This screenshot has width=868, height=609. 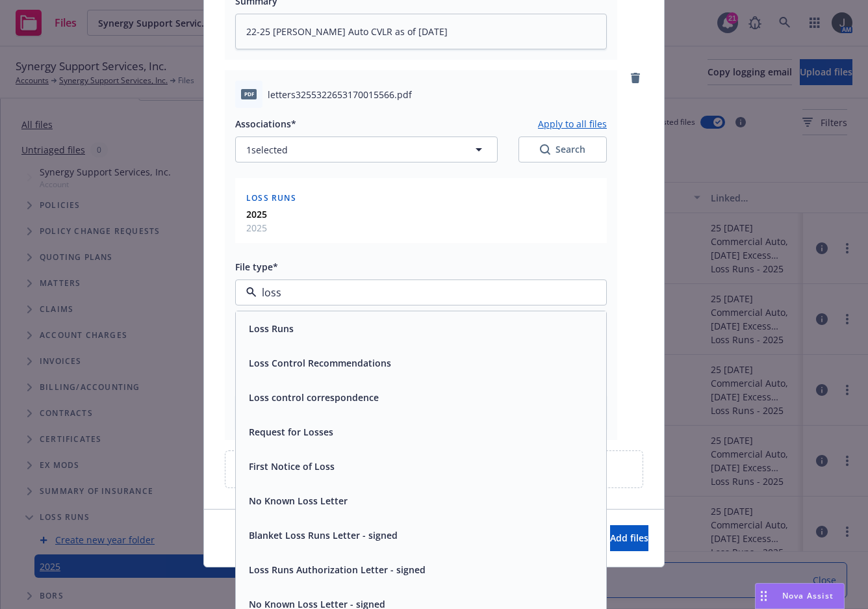 What do you see at coordinates (314, 397) in the screenshot?
I see `button: Loss control correspondence` at bounding box center [314, 397].